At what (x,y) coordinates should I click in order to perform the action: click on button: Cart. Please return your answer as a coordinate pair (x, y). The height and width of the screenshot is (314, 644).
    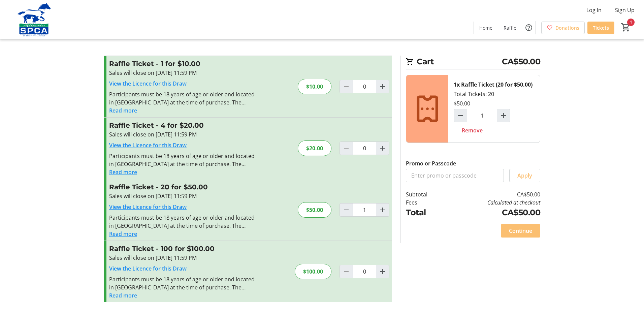
    Looking at the image, I should click on (626, 28).